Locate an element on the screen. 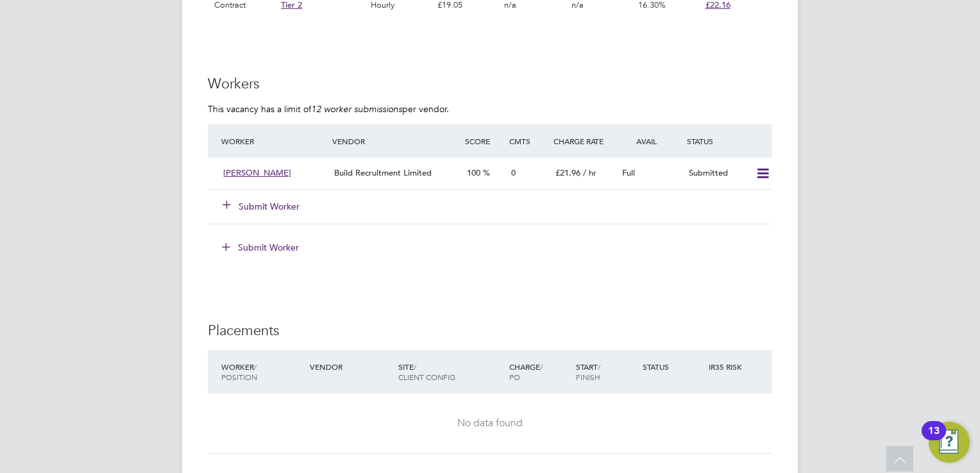 Image resolution: width=980 pixels, height=473 pixels. div: No data found is located at coordinates (490, 423).